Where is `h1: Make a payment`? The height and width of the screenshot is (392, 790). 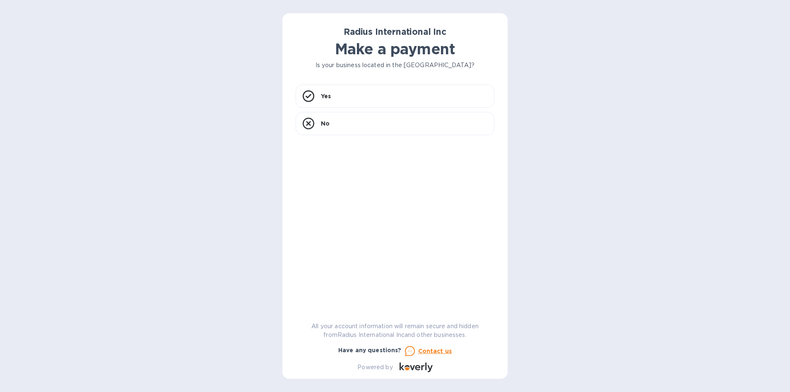
h1: Make a payment is located at coordinates (395, 49).